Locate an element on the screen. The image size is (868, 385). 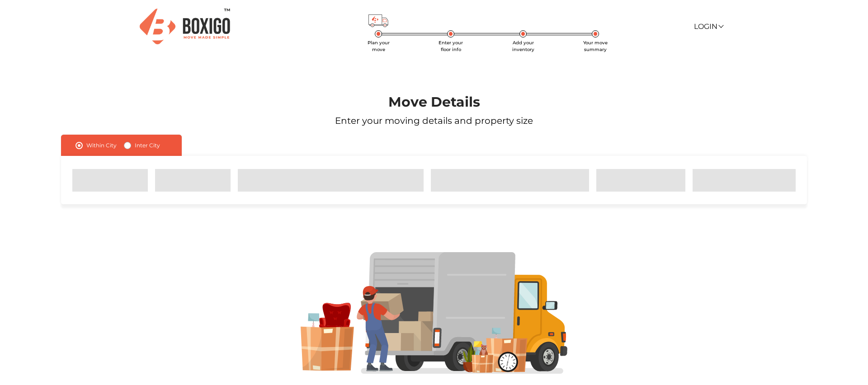
span: Plan your move is located at coordinates (379, 46).